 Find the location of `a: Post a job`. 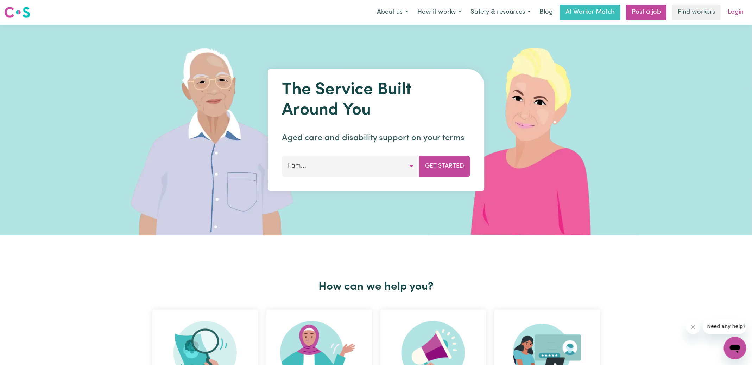

a: Post a job is located at coordinates (646, 12).